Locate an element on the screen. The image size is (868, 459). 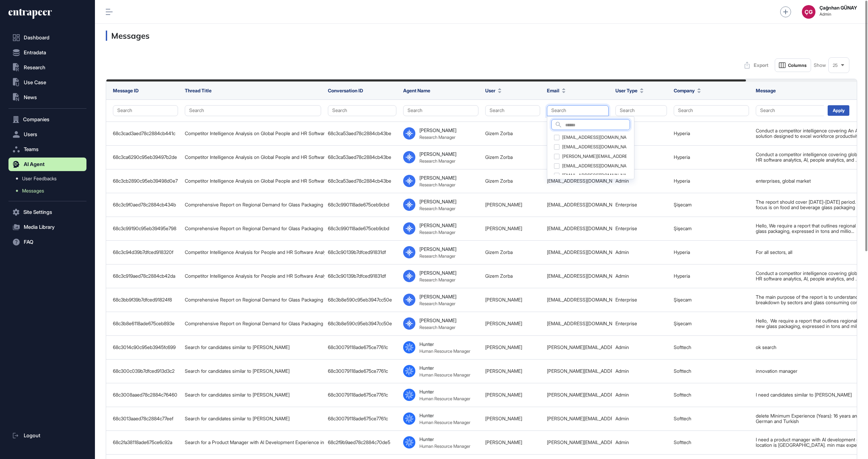
span: AI Agent is located at coordinates (34, 164).